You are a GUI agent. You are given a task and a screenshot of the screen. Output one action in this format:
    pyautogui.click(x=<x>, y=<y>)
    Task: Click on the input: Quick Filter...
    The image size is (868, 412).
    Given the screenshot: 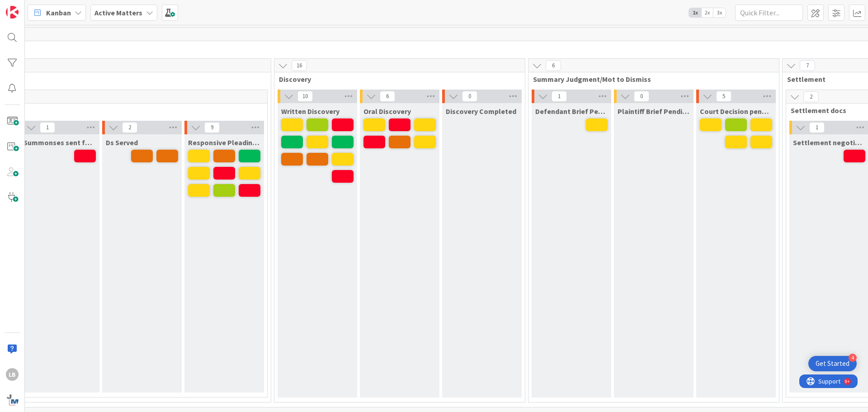 What is the action you would take?
    pyautogui.click(x=769, y=13)
    